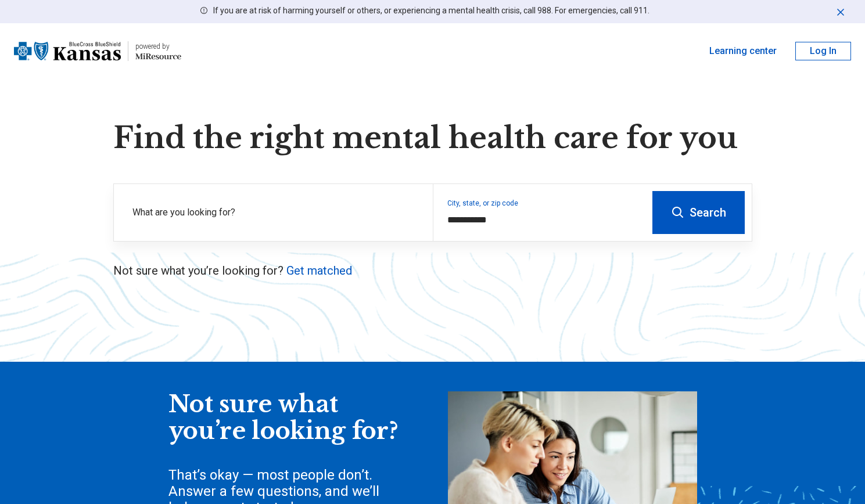  What do you see at coordinates (98, 51) in the screenshot?
I see `a: Blue Cross Blue Shield Kansaspowered by` at bounding box center [98, 51].